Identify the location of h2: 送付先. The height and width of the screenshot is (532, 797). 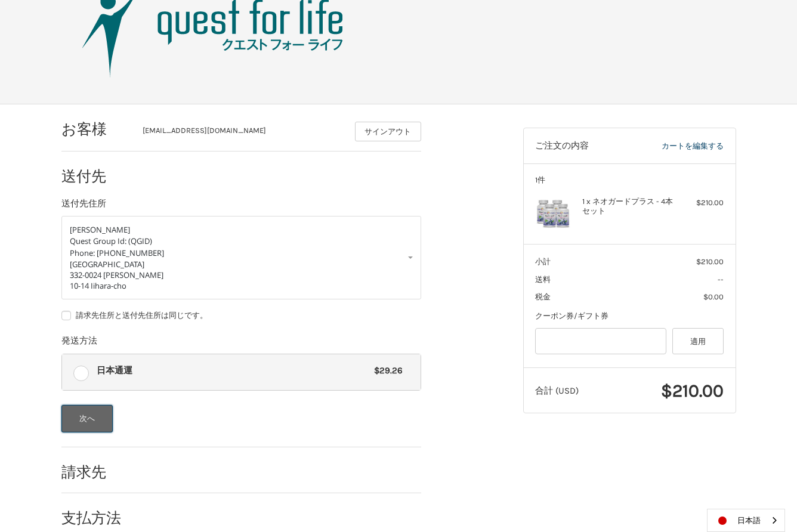
(96, 176).